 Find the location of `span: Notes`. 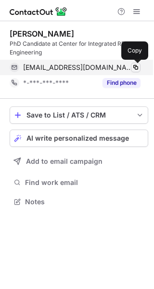

span: Notes is located at coordinates (85, 201).